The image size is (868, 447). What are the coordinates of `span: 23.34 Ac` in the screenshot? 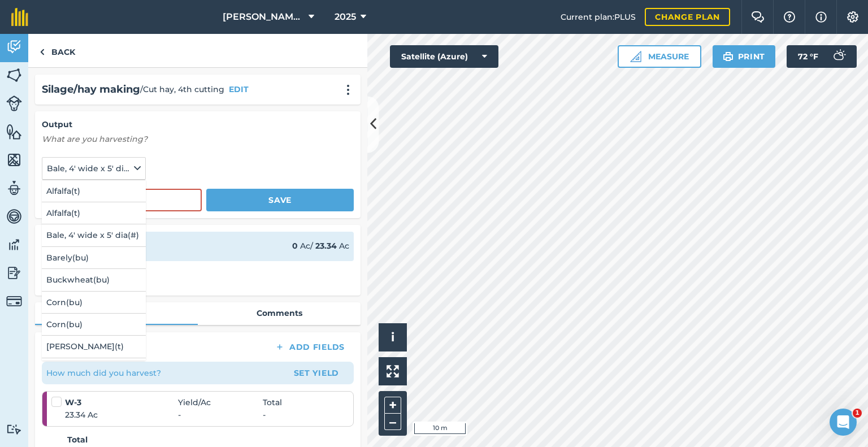 It's located at (122, 415).